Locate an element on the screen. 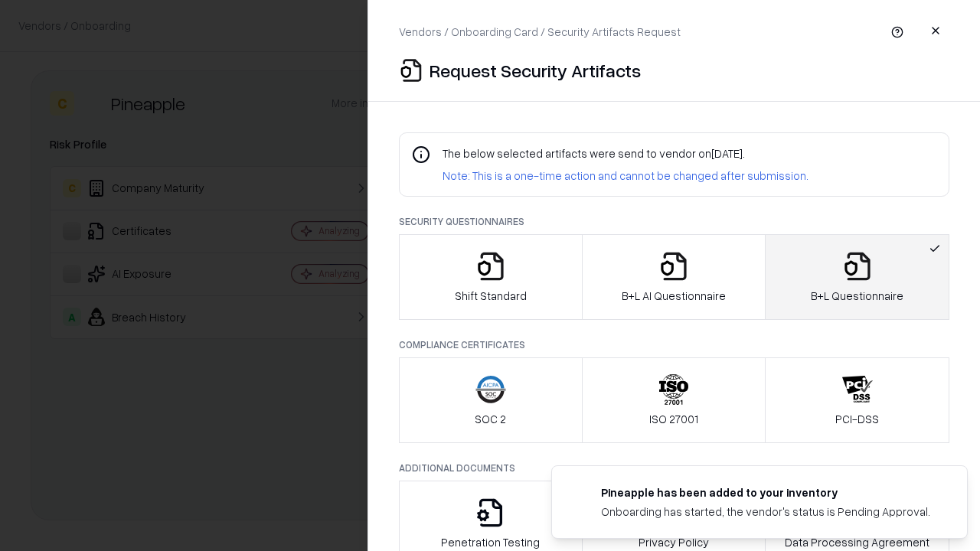 The width and height of the screenshot is (980, 551). p: B+L AI Questionnaire is located at coordinates (674, 295).